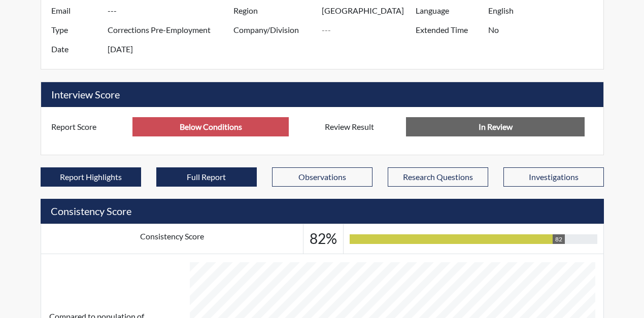 The height and width of the screenshot is (318, 644). I want to click on label: Extended Time, so click(448, 30).